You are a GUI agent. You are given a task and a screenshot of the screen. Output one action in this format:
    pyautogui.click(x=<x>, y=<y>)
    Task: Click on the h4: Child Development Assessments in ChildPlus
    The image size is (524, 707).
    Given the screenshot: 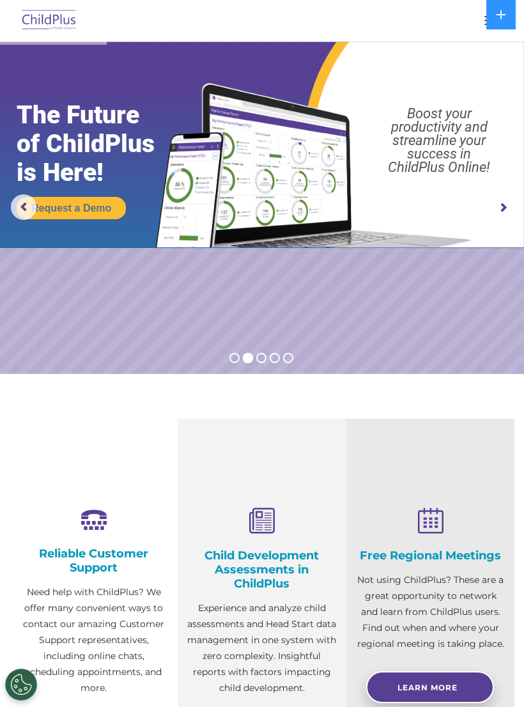 What is the action you would take?
    pyautogui.click(x=261, y=570)
    